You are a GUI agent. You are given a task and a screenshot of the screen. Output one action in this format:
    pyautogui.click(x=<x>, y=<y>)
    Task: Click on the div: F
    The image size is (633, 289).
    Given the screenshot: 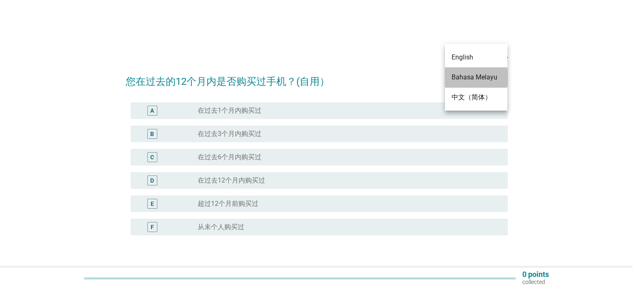 What is the action you would take?
    pyautogui.click(x=152, y=227)
    